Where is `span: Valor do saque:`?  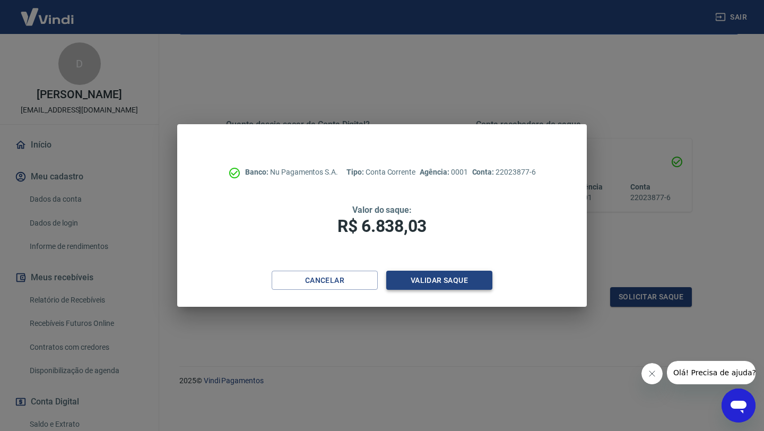 span: Valor do saque: is located at coordinates (382, 209).